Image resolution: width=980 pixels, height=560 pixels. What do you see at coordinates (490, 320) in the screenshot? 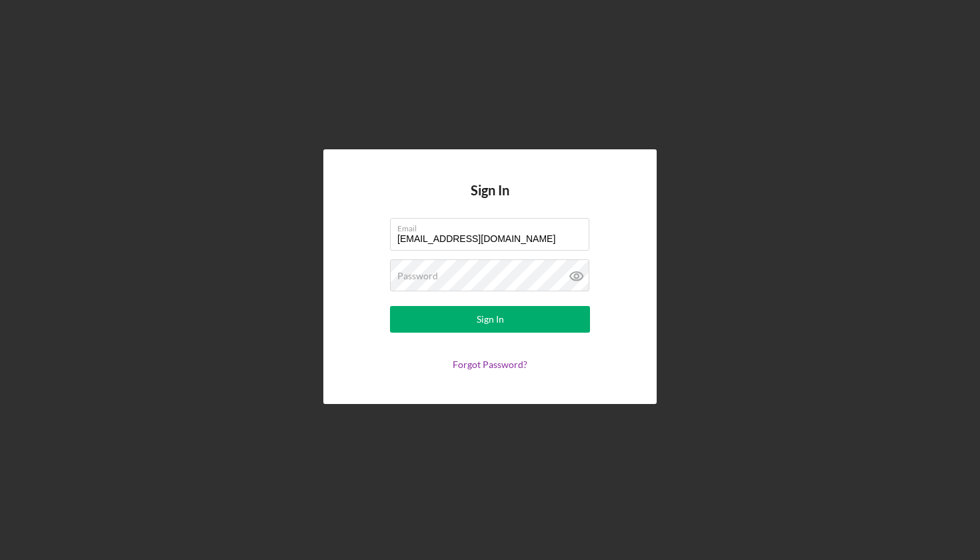
I see `div: Sign In` at bounding box center [490, 320].